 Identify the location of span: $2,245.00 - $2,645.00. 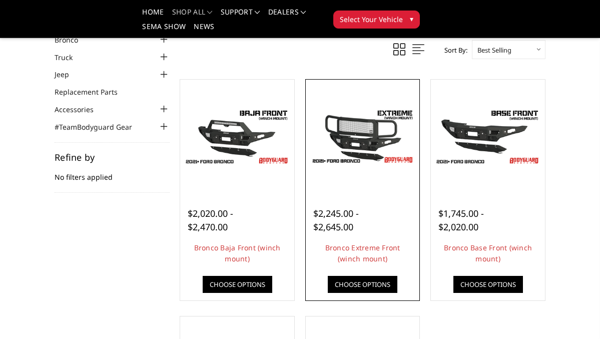
(336, 220).